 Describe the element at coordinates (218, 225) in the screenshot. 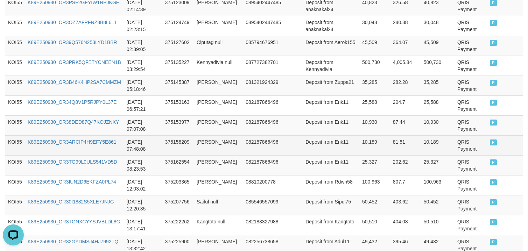

I see `td: Kangtoto null` at that location.